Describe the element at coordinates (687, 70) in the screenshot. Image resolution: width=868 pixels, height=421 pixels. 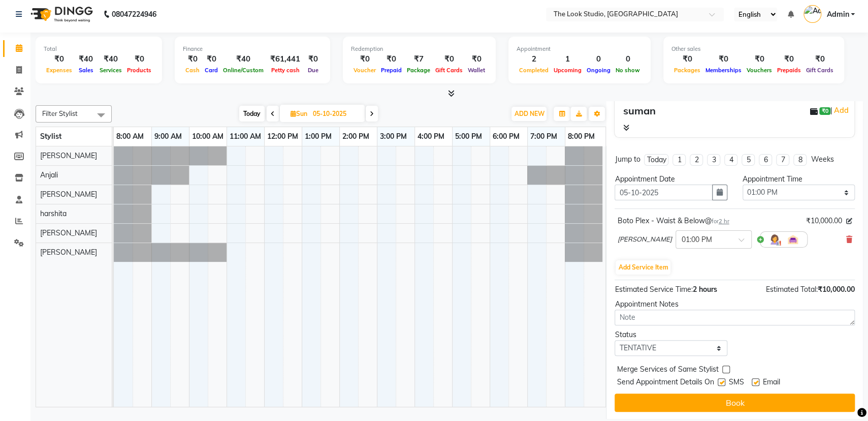
I see `span: Packages` at that location.